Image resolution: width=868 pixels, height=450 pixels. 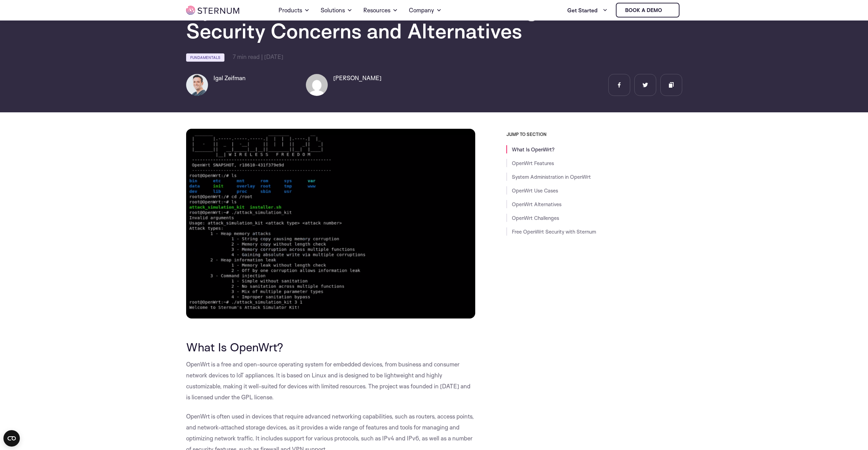 I want to click on a: OpenWrt Alternatives, so click(x=537, y=204).